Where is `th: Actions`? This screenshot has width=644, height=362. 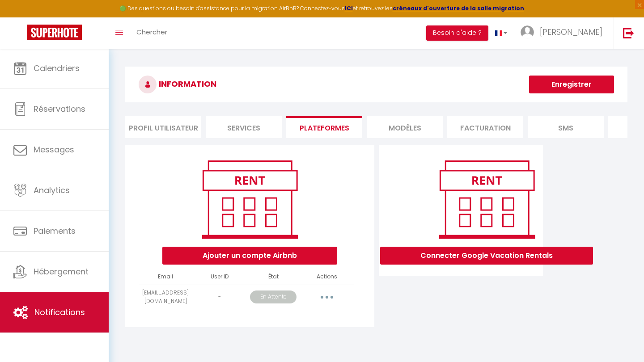 th: Actions is located at coordinates (327, 277).